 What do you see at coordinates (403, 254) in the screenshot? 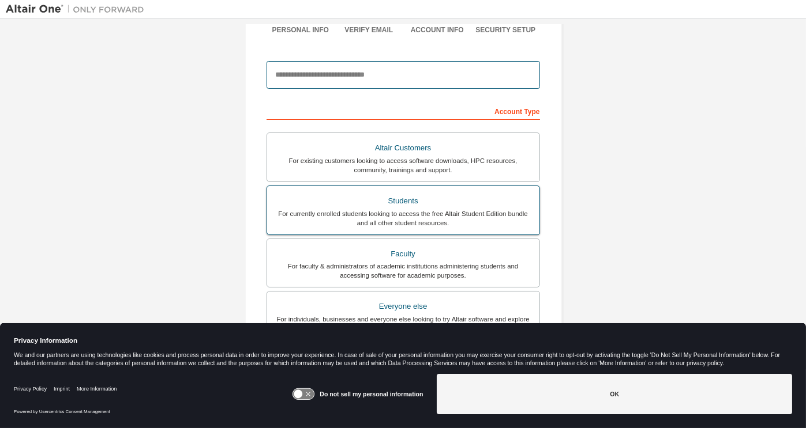
I see `div: Faculty` at bounding box center [403, 254].